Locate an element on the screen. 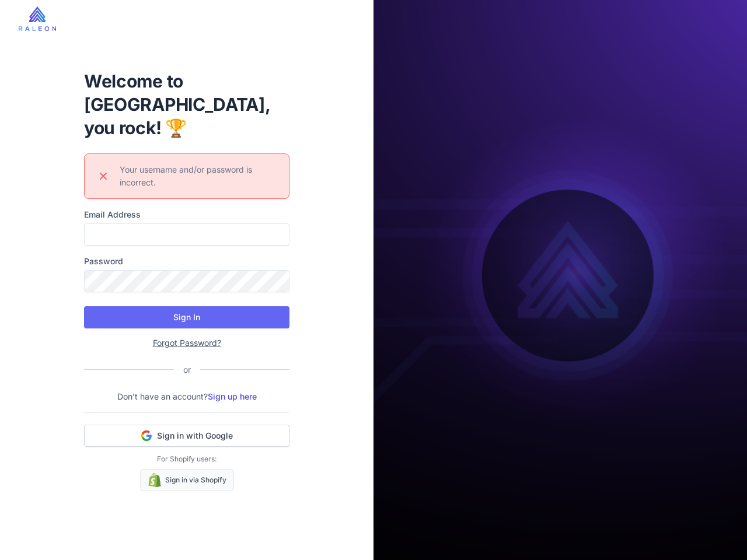  span: Sign in with Google is located at coordinates (195, 435).